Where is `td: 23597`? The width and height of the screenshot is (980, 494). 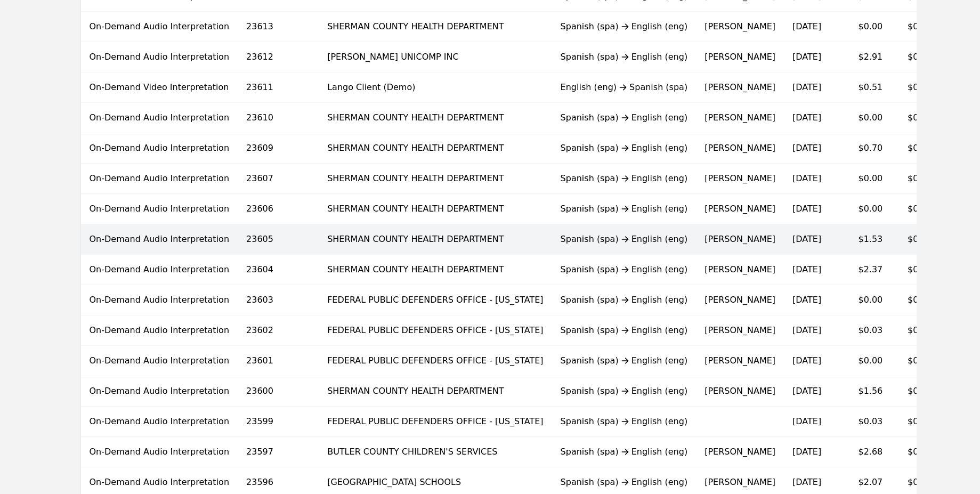 td: 23597 is located at coordinates (278, 452).